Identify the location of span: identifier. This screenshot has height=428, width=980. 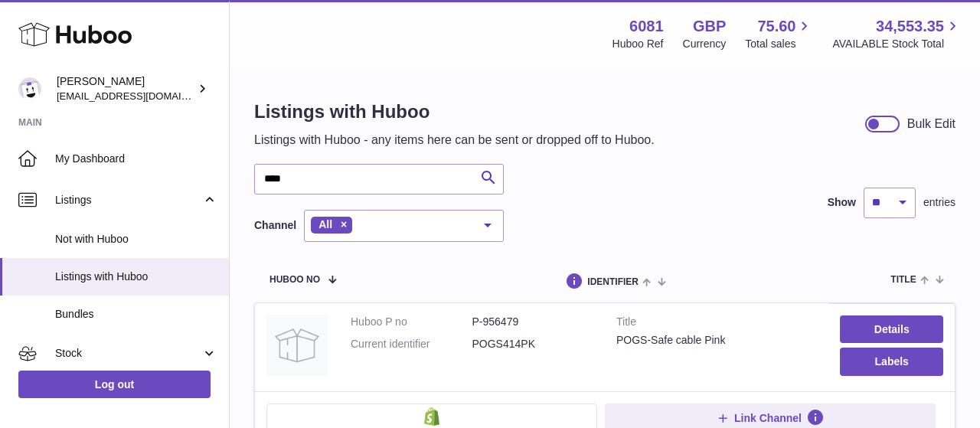
(613, 282).